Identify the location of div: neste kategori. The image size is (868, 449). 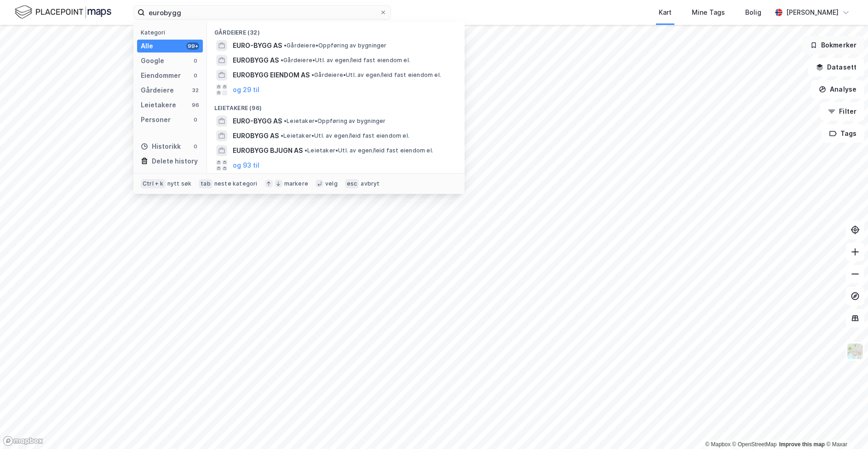
(236, 183).